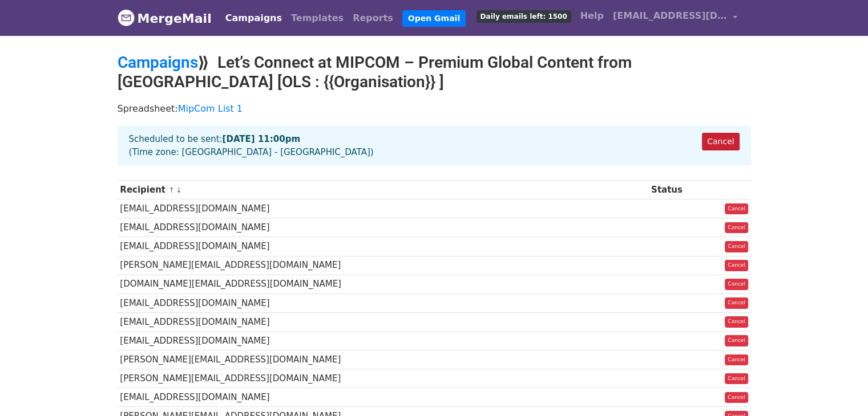 This screenshot has height=416, width=868. I want to click on th: Status, so click(674, 190).